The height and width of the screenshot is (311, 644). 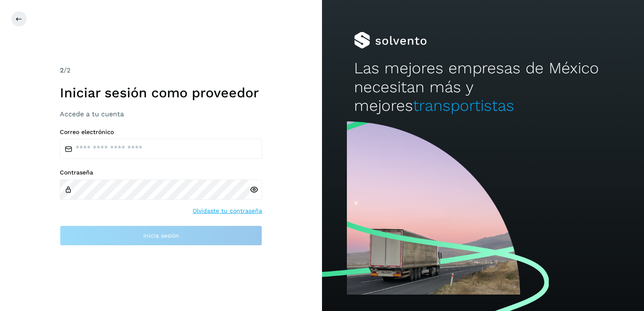 What do you see at coordinates (161, 236) in the screenshot?
I see `span: Inicia sesión` at bounding box center [161, 236].